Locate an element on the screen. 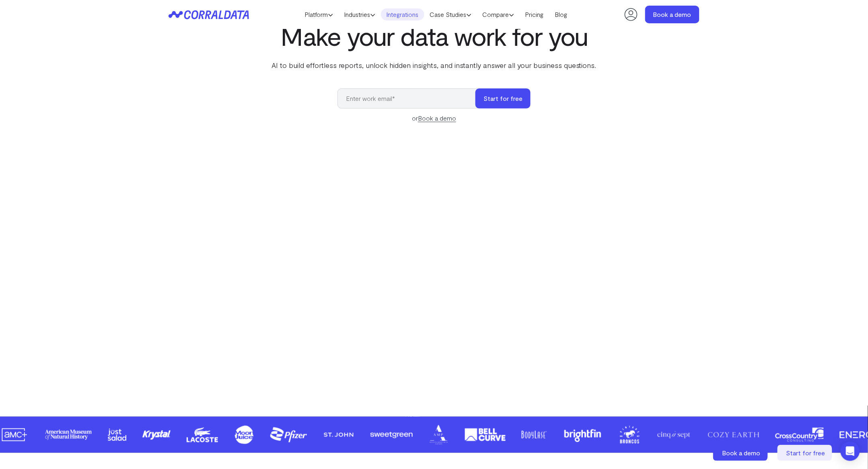 This screenshot has width=868, height=469. a: Start for free is located at coordinates (806, 453).